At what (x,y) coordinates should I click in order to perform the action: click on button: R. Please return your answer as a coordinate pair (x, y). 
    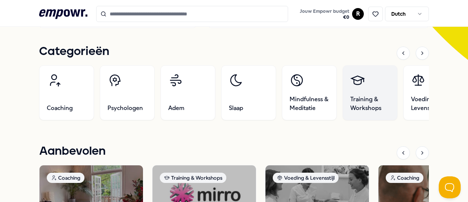
    Looking at the image, I should click on (358, 14).